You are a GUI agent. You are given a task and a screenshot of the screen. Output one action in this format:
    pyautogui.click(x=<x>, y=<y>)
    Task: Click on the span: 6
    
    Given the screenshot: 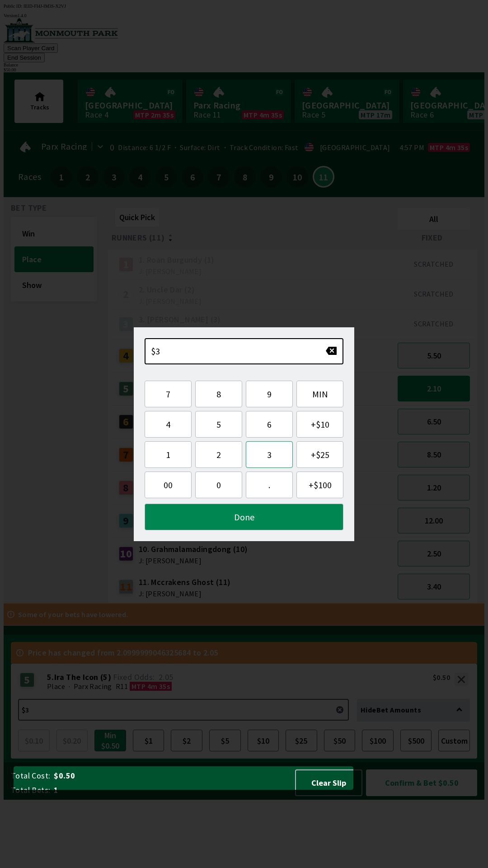 What is the action you would take?
    pyautogui.click(x=269, y=424)
    